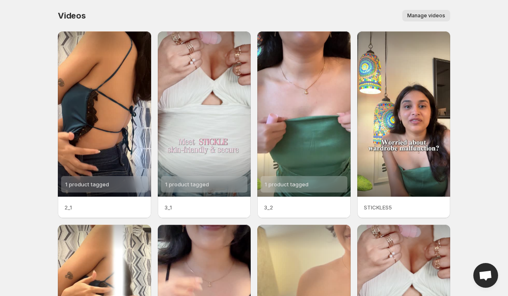  Describe the element at coordinates (485, 276) in the screenshot. I see `div: Open chat` at that location.